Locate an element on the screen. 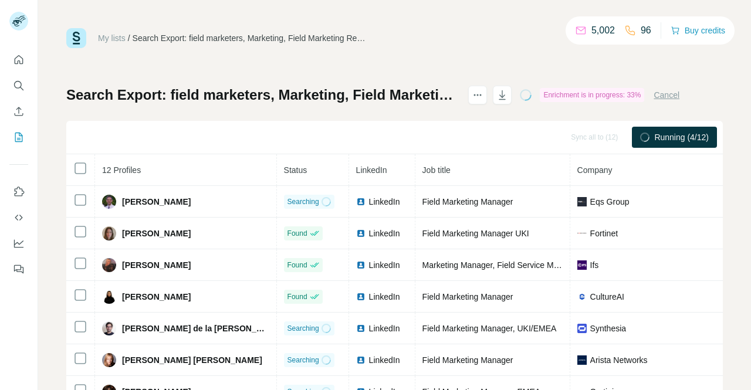 Image resolution: width=751 pixels, height=390 pixels. span: Eqs Group is located at coordinates (609, 202).